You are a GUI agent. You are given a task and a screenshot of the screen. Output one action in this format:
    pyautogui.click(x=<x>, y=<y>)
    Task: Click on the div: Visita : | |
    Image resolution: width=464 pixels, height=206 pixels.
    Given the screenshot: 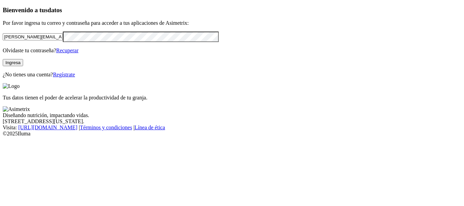 What is the action you would take?
    pyautogui.click(x=232, y=128)
    